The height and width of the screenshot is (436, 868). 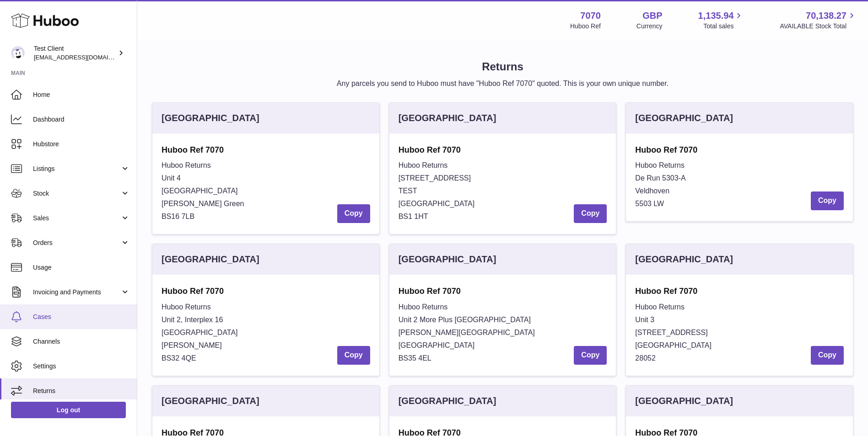 What do you see at coordinates (649, 26) in the screenshot?
I see `div: Currency` at bounding box center [649, 26].